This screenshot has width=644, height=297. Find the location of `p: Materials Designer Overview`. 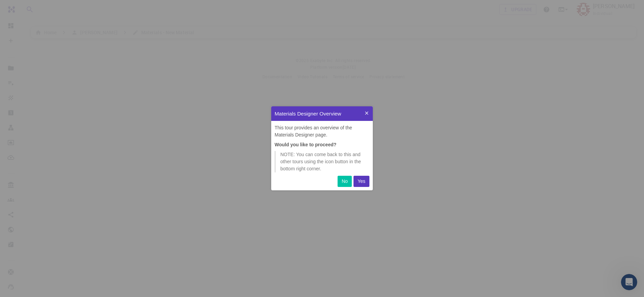

p: Materials Designer Overview is located at coordinates (318, 113).